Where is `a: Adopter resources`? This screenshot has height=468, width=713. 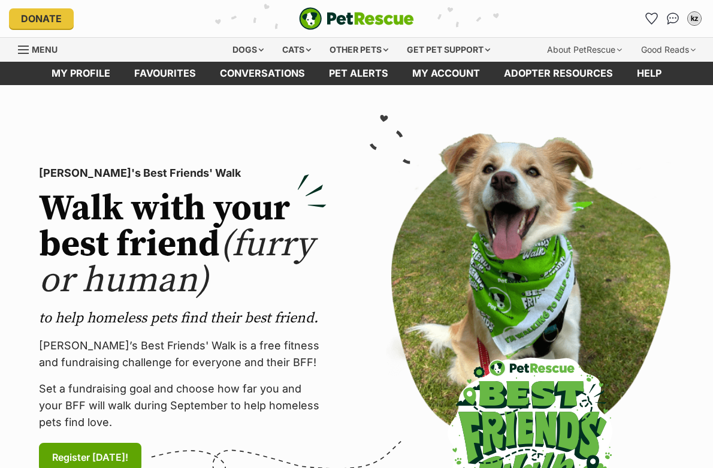 a: Adopter resources is located at coordinates (559, 73).